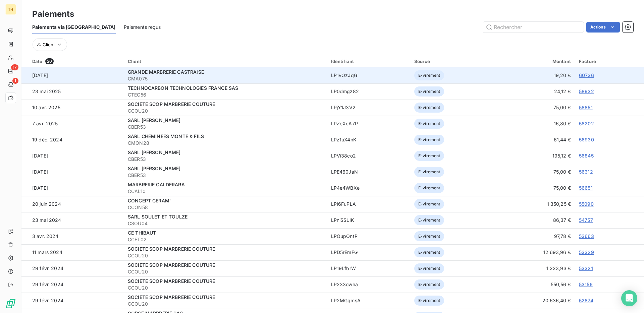  What do you see at coordinates (610, 61) in the screenshot?
I see `div: Facture` at bounding box center [610, 61].